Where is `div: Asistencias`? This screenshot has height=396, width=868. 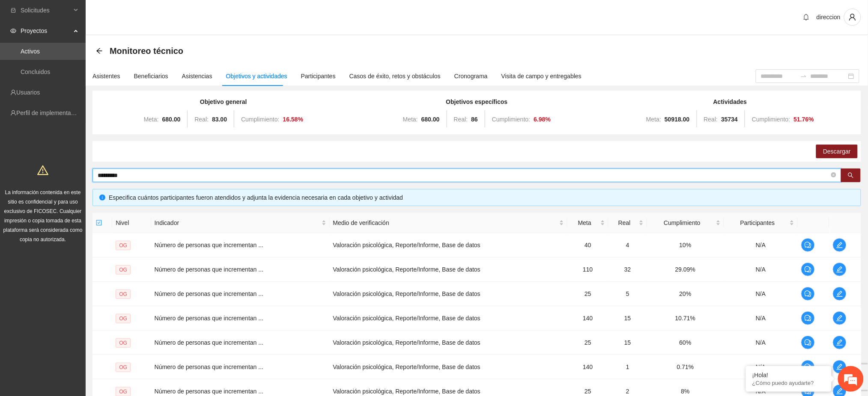
div: Asistencias is located at coordinates (197, 76).